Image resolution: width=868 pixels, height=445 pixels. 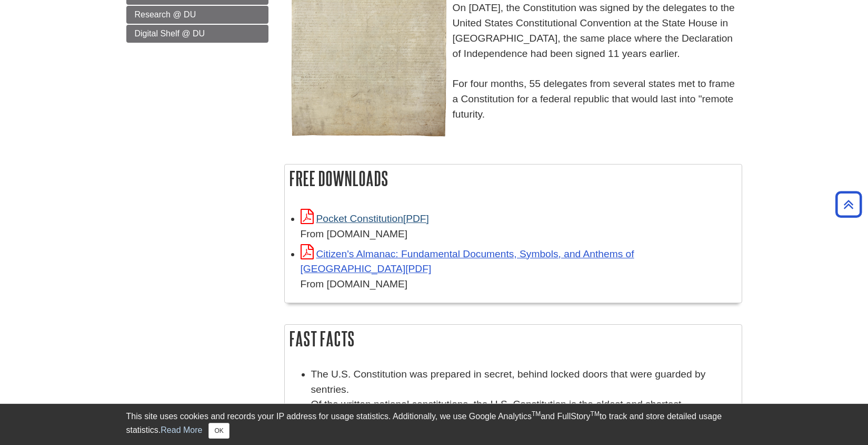 I want to click on a: Read More, so click(x=181, y=429).